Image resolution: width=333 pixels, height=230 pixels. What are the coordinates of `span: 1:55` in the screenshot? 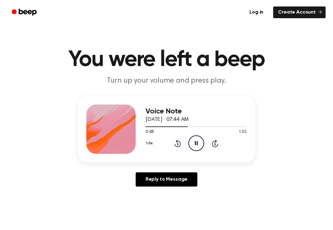 It's located at (243, 132).